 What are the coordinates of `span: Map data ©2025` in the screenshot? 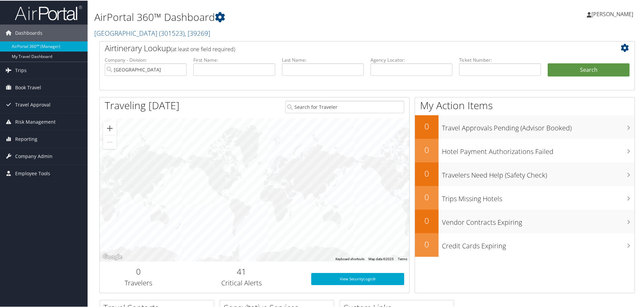 It's located at (381, 258).